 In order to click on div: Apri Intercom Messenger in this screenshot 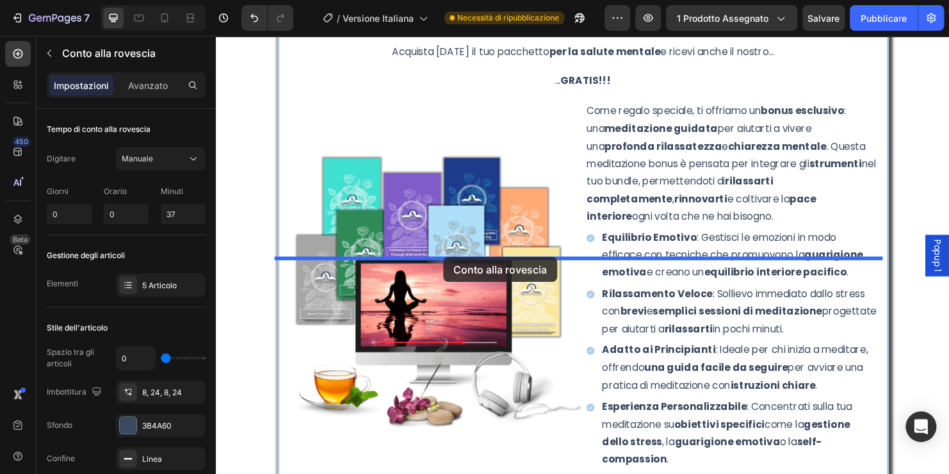, I will do `click(921, 427)`.